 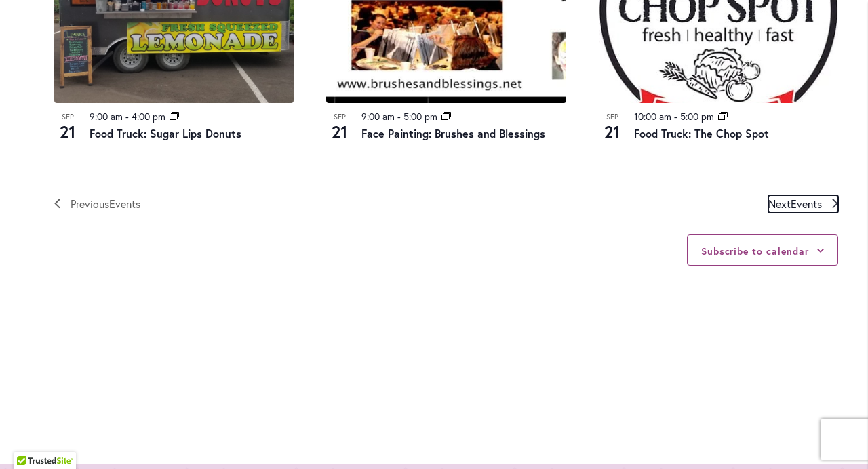 What do you see at coordinates (803, 204) in the screenshot?
I see `a: Next Events` at bounding box center [803, 204].